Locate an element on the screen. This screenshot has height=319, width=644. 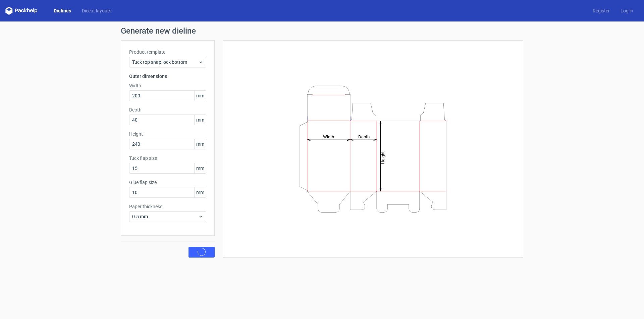
a: Log in is located at coordinates (627, 11).